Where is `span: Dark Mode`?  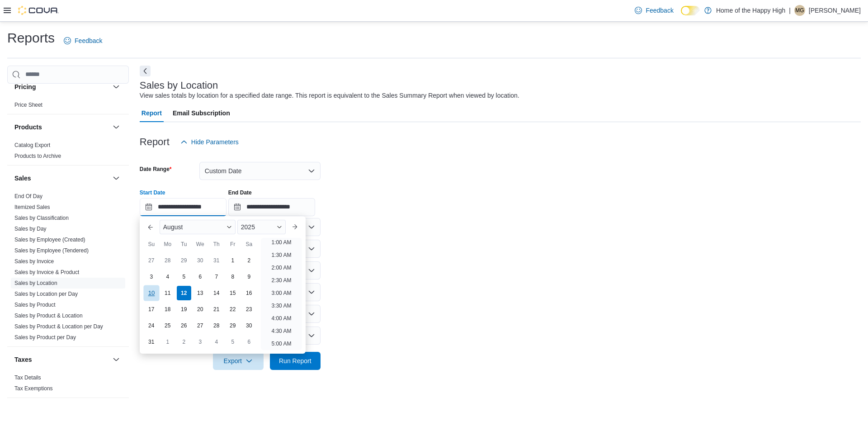 span: Dark Mode is located at coordinates (681, 16).